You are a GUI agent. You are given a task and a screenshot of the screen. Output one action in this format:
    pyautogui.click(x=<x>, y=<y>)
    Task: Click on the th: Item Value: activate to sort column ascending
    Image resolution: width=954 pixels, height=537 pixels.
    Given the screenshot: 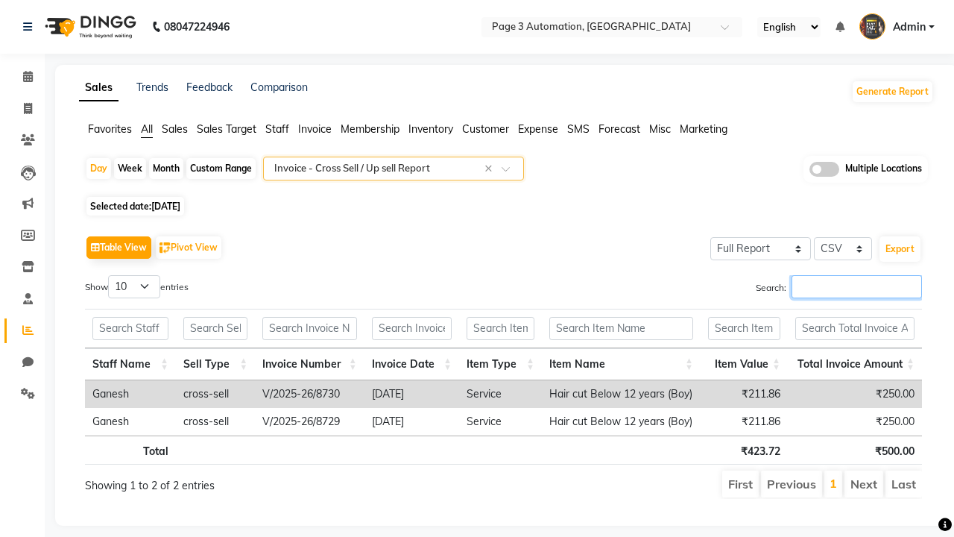 What is the action you would take?
    pyautogui.click(x=744, y=364)
    